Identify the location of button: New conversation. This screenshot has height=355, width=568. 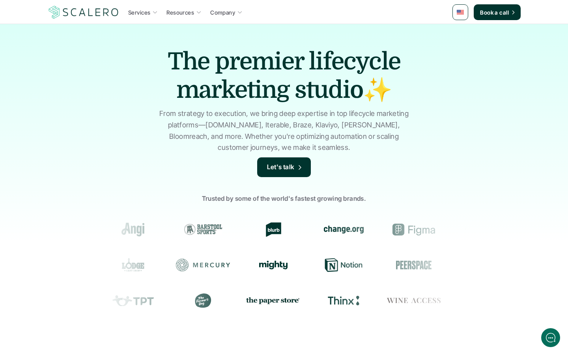
(79, 112).